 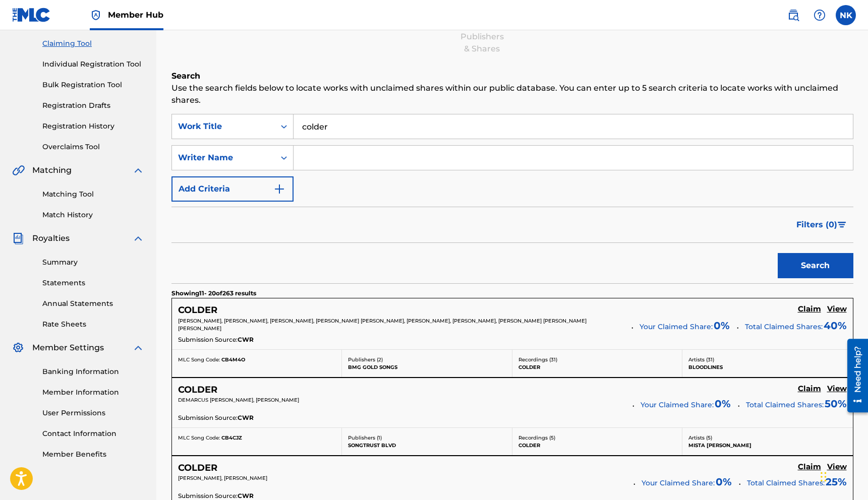 What do you see at coordinates (817, 225) in the screenshot?
I see `span: Filters ( 0 )` at bounding box center [817, 225].